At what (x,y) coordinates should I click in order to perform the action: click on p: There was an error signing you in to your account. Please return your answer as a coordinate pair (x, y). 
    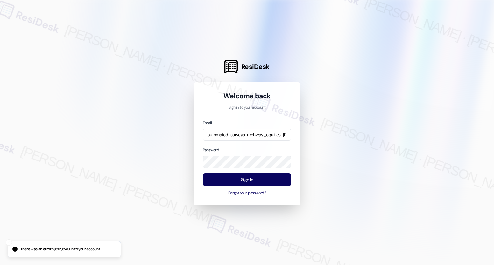
    Looking at the image, I should click on (60, 250).